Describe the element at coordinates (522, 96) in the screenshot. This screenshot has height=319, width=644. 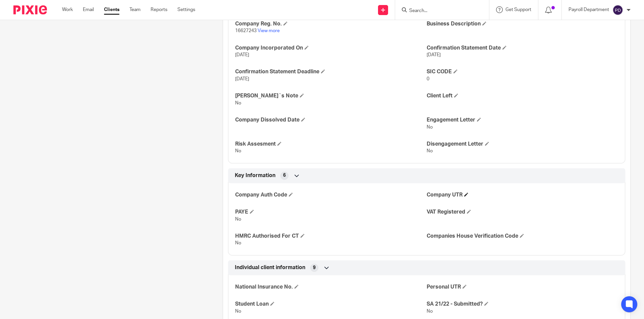
I see `h4: Client Left` at that location.